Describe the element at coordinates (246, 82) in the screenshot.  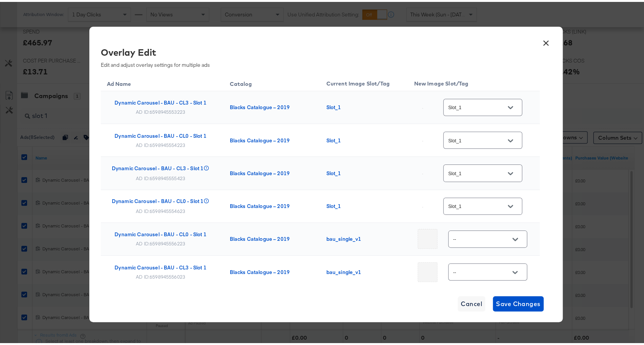
I see `span: Catalog` at that location.